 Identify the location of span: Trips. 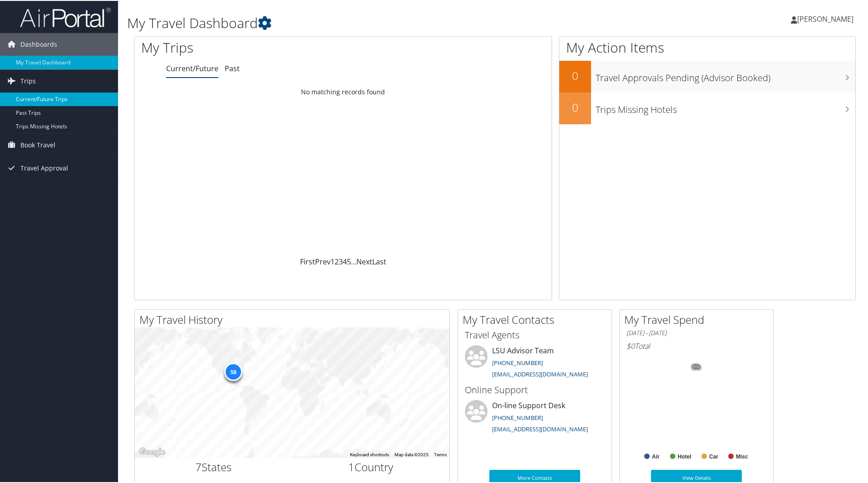
(28, 80).